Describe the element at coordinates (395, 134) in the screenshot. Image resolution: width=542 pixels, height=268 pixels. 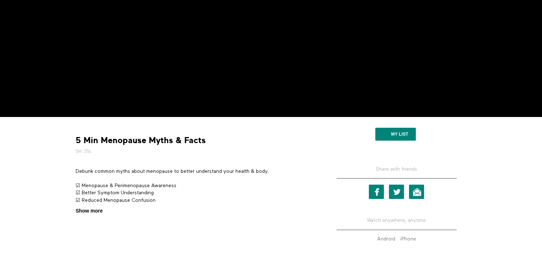
I see `button: My list` at that location.